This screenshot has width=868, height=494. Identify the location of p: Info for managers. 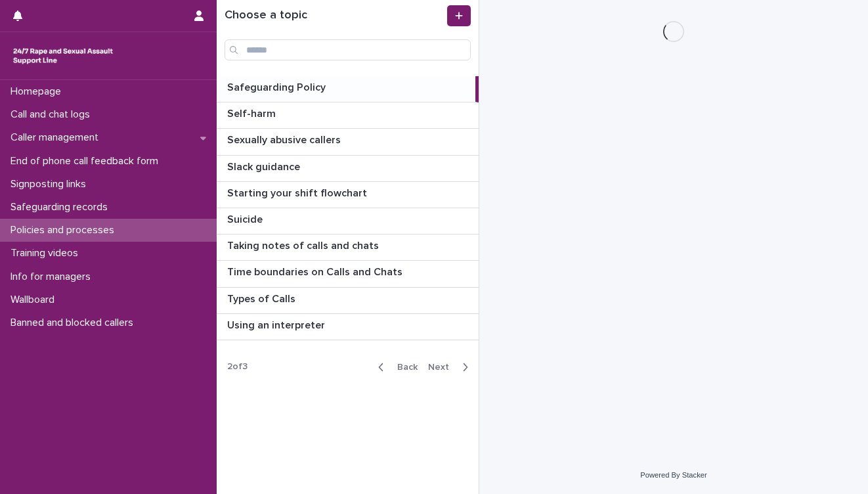
(53, 277).